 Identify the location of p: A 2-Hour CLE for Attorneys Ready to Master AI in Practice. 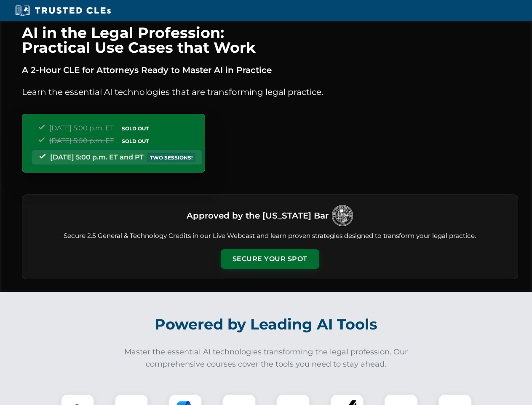
(270, 70).